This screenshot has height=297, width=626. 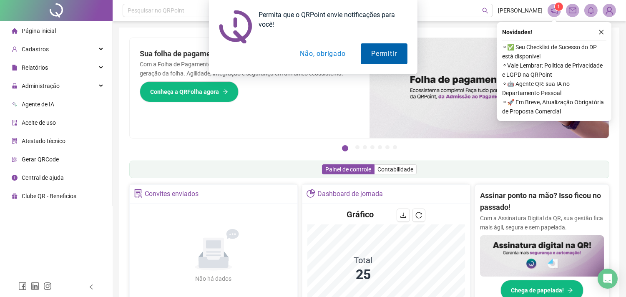 What do you see at coordinates (357, 147) in the screenshot?
I see `button: 2` at bounding box center [357, 147].